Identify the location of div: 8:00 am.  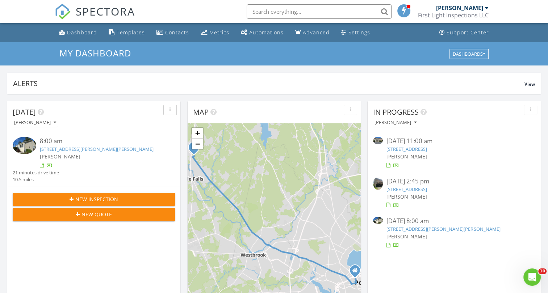
(101, 141).